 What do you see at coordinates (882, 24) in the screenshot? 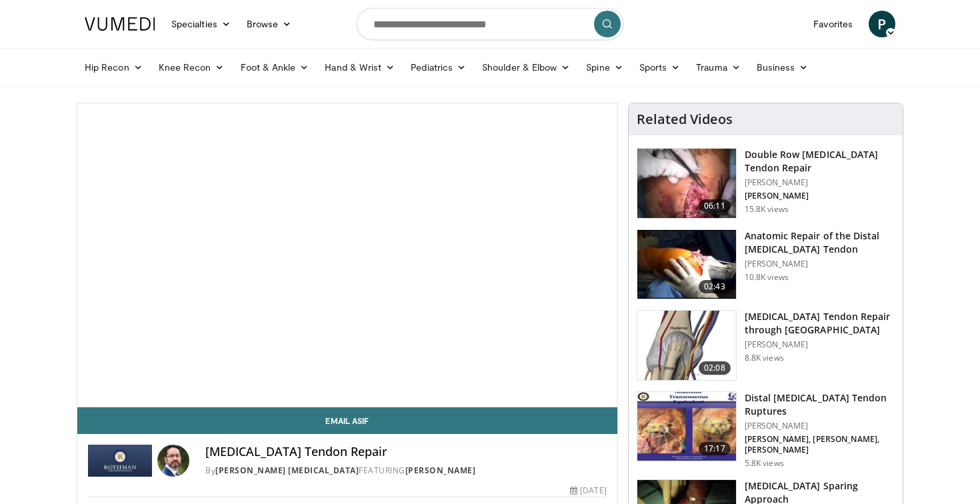
I see `span: P` at bounding box center [882, 24].